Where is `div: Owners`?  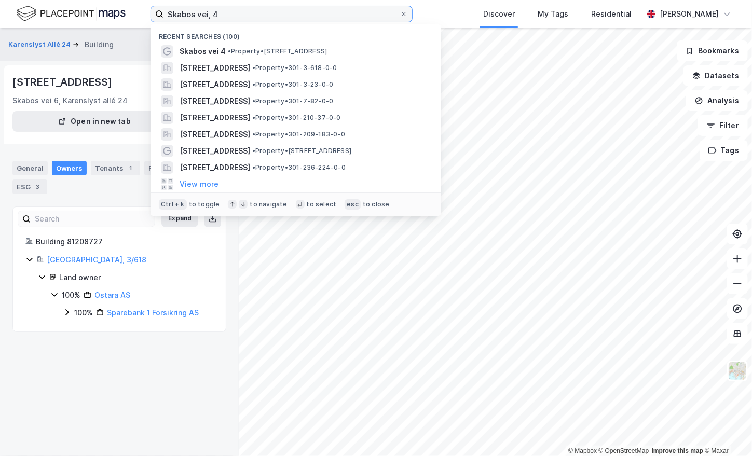 div: Owners is located at coordinates (69, 168).